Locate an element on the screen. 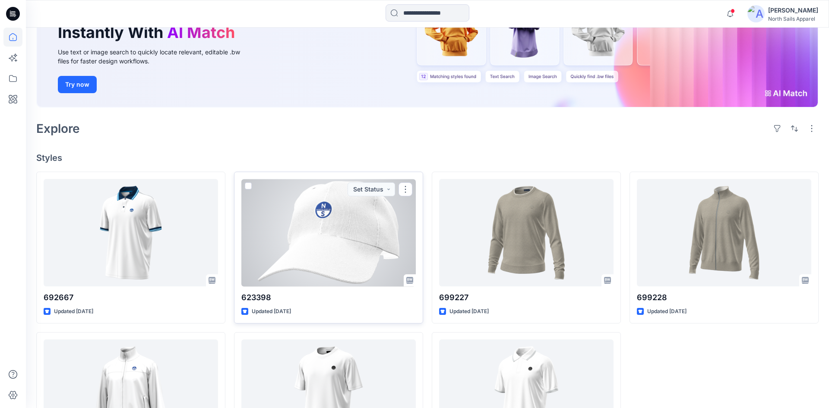 Image resolution: width=829 pixels, height=408 pixels. a: 699227 is located at coordinates (526, 233).